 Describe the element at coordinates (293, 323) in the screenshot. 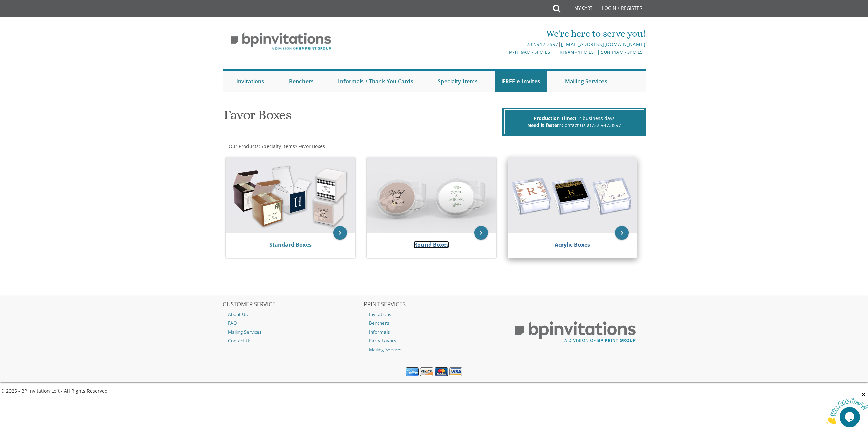

I see `a: FAQ` at that location.